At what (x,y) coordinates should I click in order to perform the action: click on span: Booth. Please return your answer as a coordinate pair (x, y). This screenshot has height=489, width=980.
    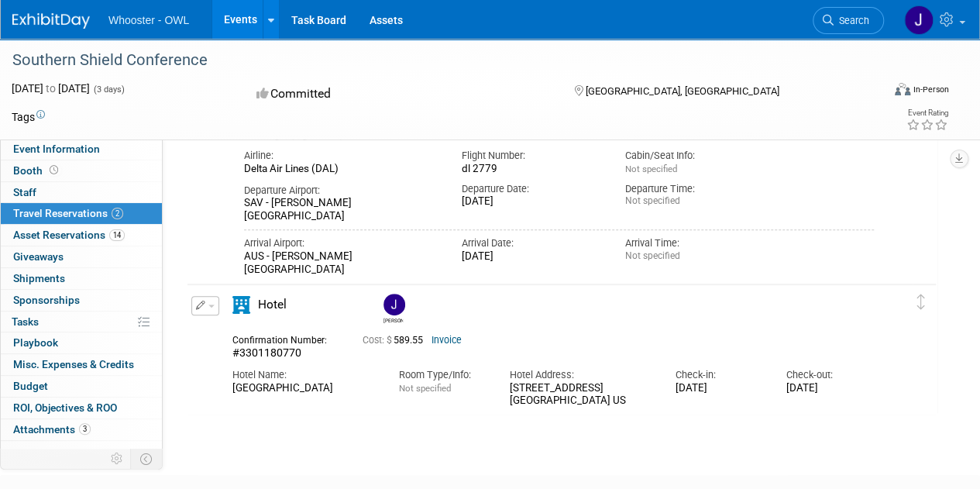
    Looking at the image, I should click on (37, 171).